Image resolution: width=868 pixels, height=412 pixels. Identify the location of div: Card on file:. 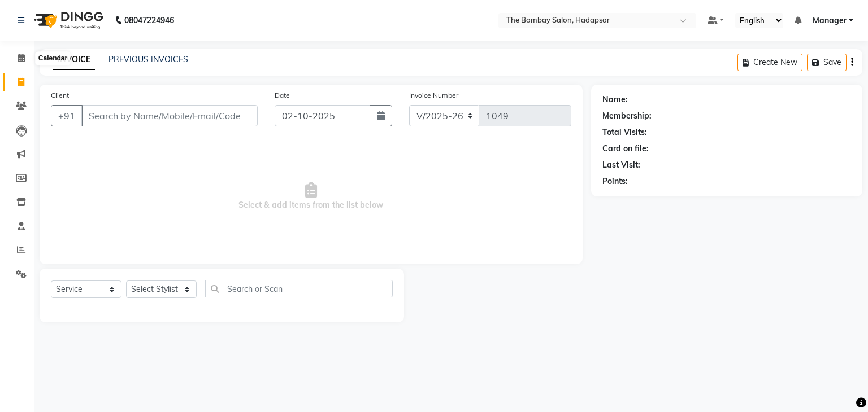
(626, 148).